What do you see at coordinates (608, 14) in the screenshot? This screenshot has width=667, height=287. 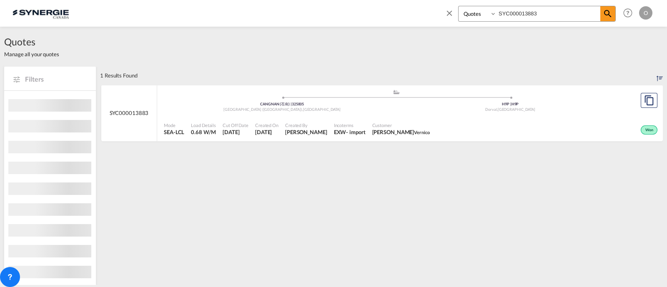 I see `span: icon-magnify` at bounding box center [608, 14].